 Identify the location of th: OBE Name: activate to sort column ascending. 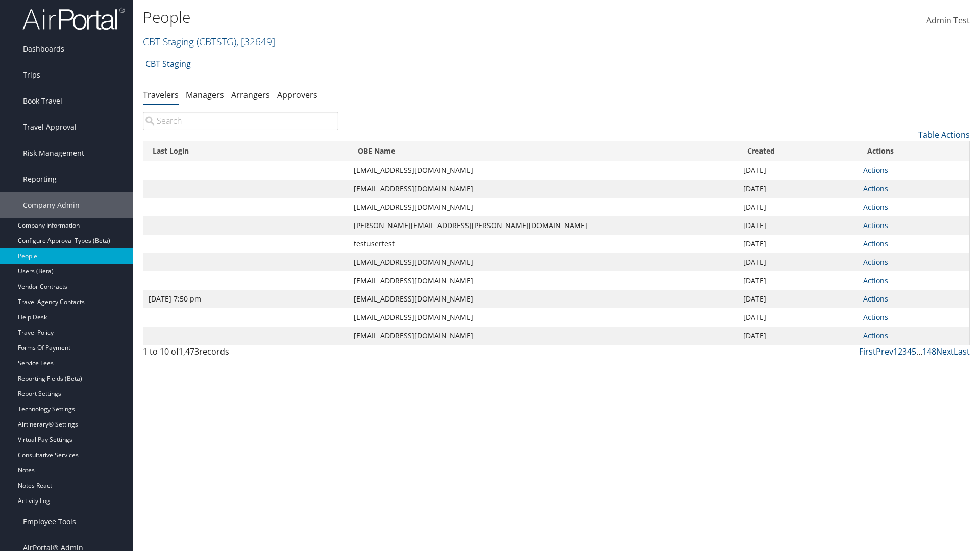
(543, 151).